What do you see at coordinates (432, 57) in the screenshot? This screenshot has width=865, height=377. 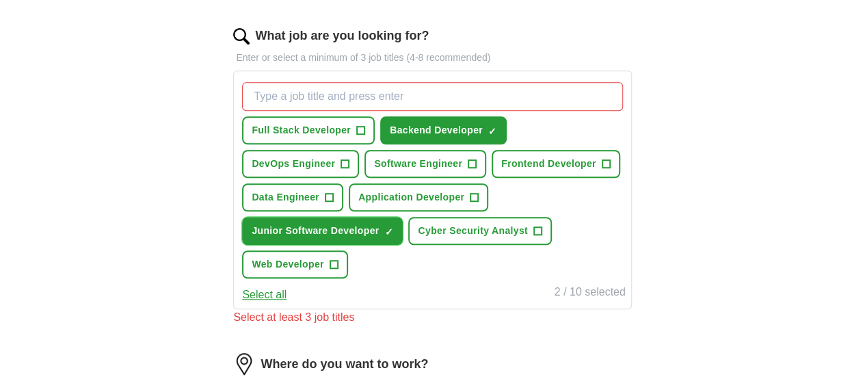 I see `p: Enter or select a minimum of 3 job titles (4-8 recommended)` at bounding box center [432, 57].